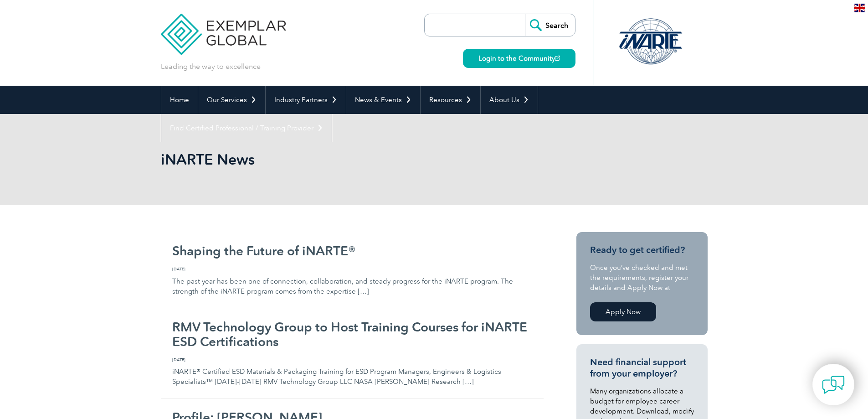  Describe the element at coordinates (336, 159) in the screenshot. I see `h1: iNARTE News` at that location.